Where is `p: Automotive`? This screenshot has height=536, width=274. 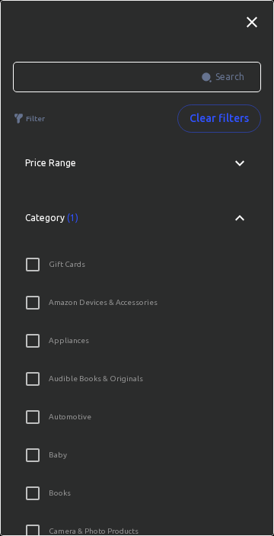 p: Automotive is located at coordinates (70, 416).